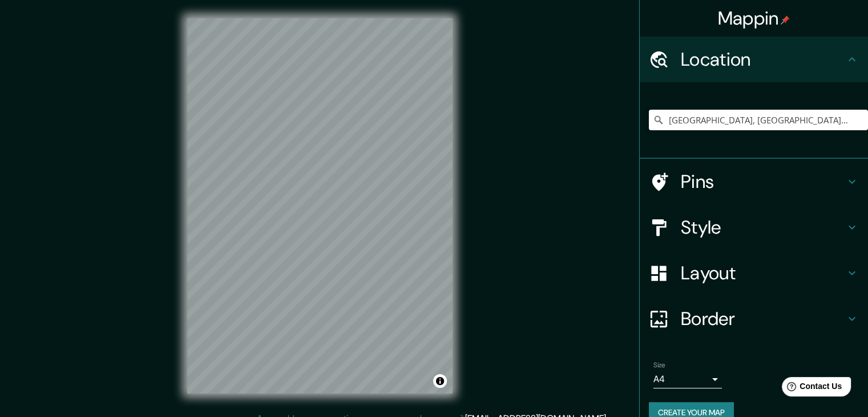 The width and height of the screenshot is (868, 417). Describe the element at coordinates (785, 20) in the screenshot. I see `img: pin-icon.png` at that location.